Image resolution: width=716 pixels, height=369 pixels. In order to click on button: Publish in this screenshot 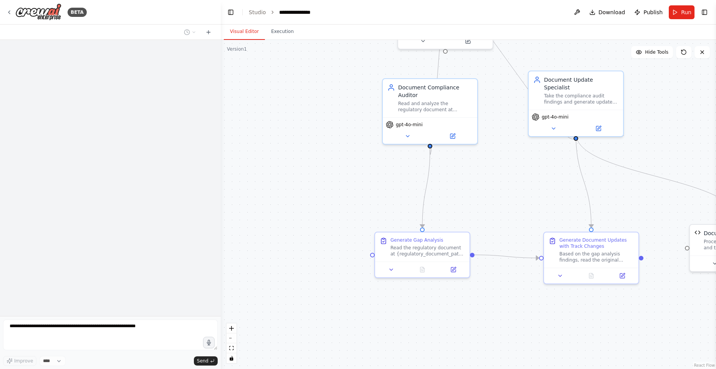, I will do `click(649, 12)`.